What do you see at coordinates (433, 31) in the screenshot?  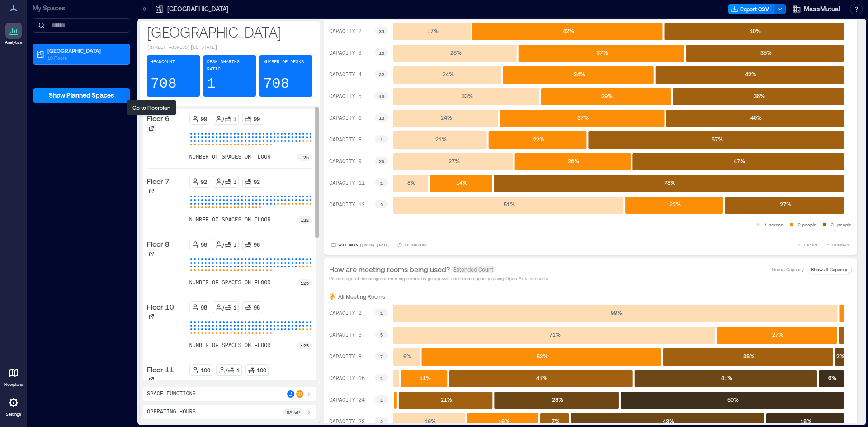 I see `text: 17 %` at bounding box center [433, 31].